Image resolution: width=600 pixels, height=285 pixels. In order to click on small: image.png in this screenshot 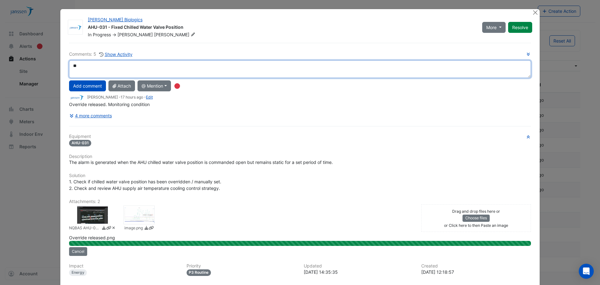, I will do `click(134, 228)`.